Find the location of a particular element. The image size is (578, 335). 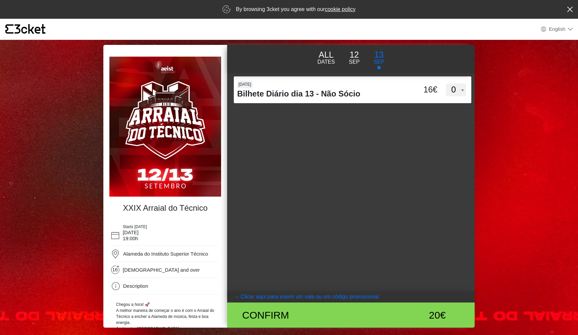

h4: XXIX Arraial do Técnico is located at coordinates (165, 208).